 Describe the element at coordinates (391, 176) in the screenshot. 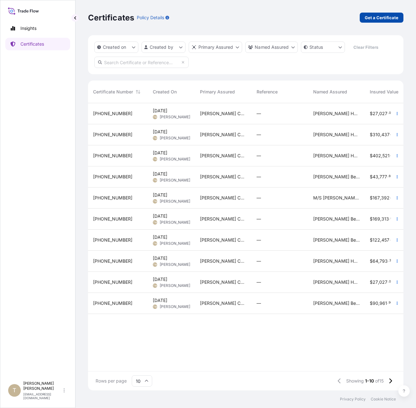

I see `span: 80` at that location.